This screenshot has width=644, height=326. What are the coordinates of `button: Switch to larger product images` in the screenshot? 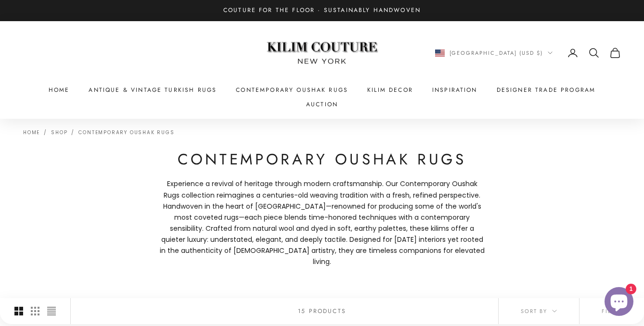 It's located at (19, 311).